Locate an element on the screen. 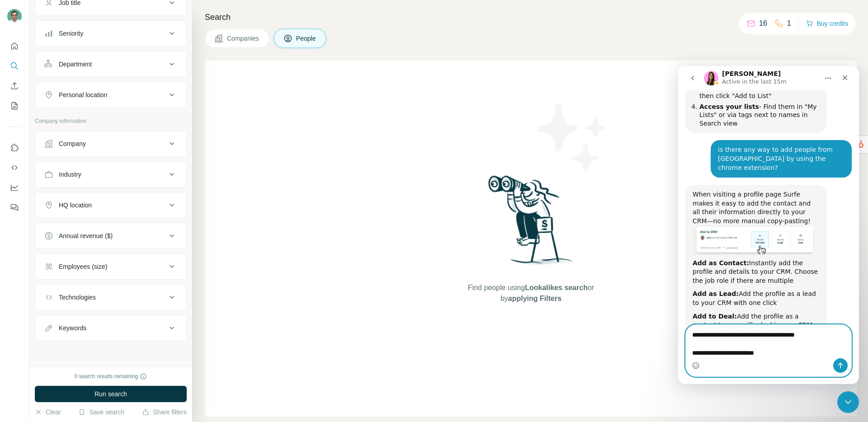 Image resolution: width=868 pixels, height=422 pixels. div: Technologies is located at coordinates (78, 297).